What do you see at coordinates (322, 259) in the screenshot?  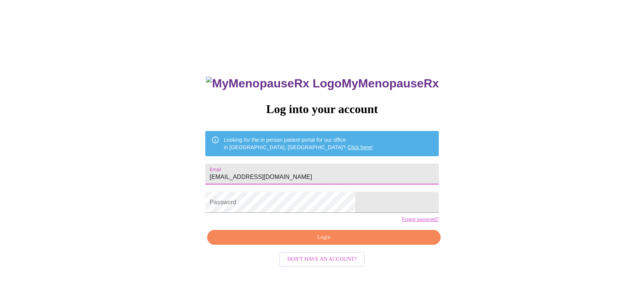 I see `a: Don't have an account?` at bounding box center [322, 259].